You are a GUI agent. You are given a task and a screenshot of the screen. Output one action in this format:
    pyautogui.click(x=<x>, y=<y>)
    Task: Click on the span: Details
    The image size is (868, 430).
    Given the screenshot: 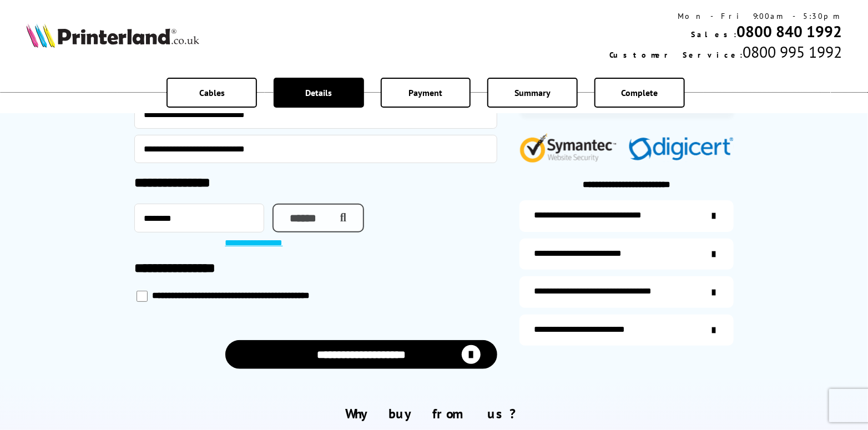 What is the action you would take?
    pyautogui.click(x=319, y=93)
    